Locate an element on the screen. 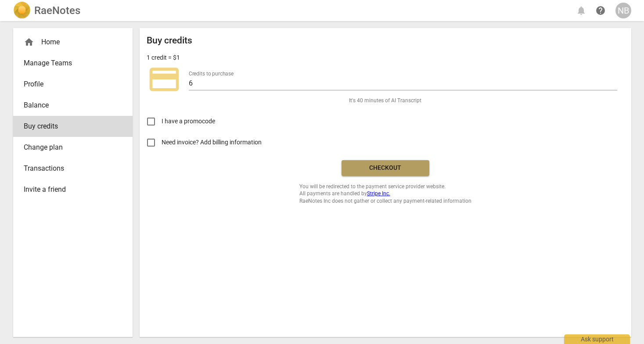  span: It's 40 minutes of AI Transcript is located at coordinates (385, 100).